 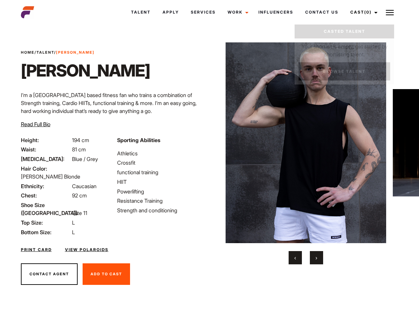 I want to click on a: Print Card, so click(x=36, y=250).